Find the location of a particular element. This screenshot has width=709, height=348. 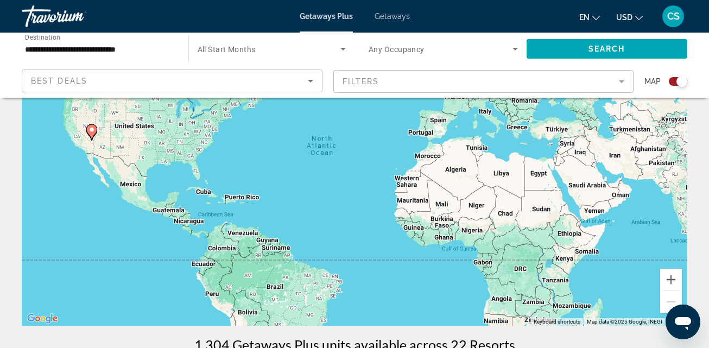

span: Getaways Plus is located at coordinates (326, 16).